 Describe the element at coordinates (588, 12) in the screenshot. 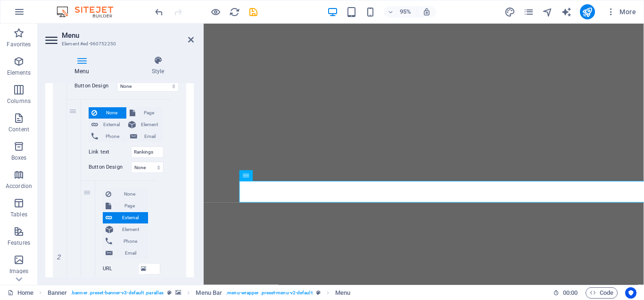

I see `button: publish` at that location.